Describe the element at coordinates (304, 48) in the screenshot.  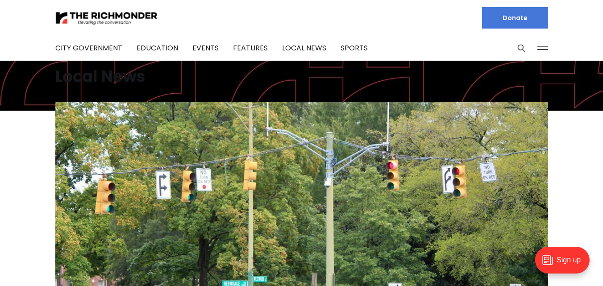
I see `a: Local News` at that location.